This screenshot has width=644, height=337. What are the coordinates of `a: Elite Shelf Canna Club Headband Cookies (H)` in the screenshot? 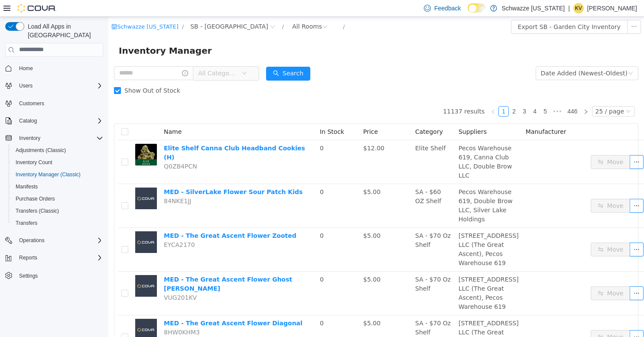 It's located at (126, 136).